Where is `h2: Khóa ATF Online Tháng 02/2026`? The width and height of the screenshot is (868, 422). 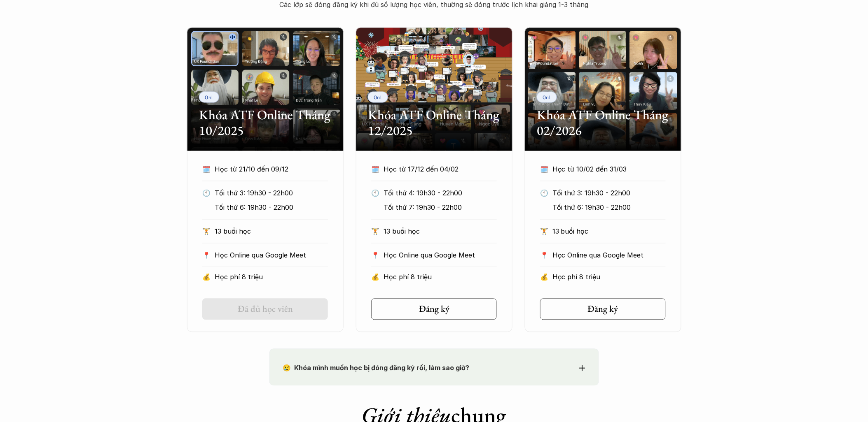
h2: Khóa ATF Online Tháng 02/2026 is located at coordinates (603, 123).